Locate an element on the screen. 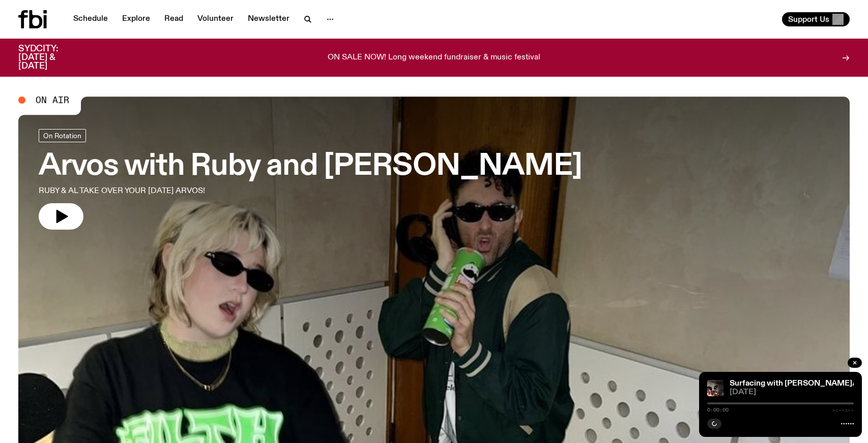 The image size is (868, 443). img: Image by Billy Zammit is located at coordinates (716, 388).